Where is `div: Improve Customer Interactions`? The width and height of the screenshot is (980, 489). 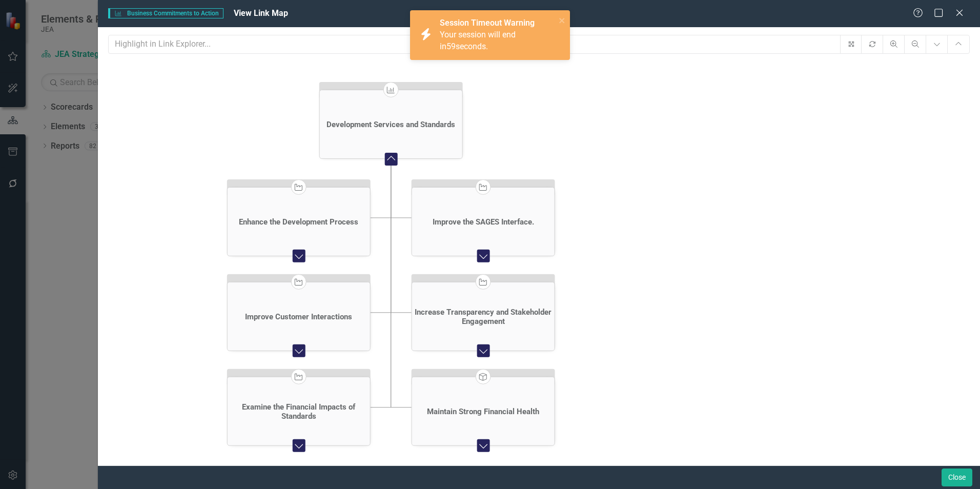
div: Improve Customer Interactions is located at coordinates (299, 317).